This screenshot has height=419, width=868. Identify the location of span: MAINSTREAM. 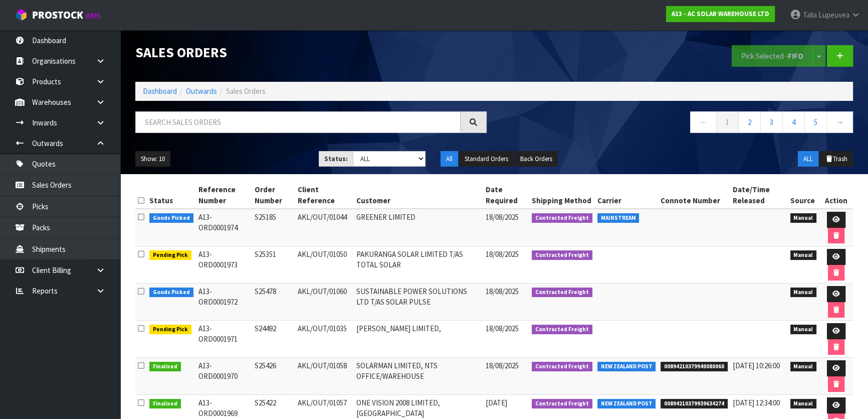
(619, 218).